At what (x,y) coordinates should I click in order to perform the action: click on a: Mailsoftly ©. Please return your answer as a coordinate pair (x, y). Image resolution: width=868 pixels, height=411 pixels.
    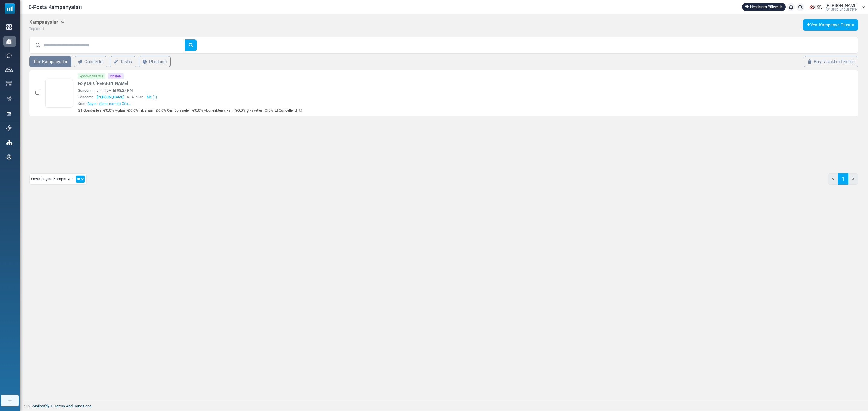
    Looking at the image, I should click on (43, 406).